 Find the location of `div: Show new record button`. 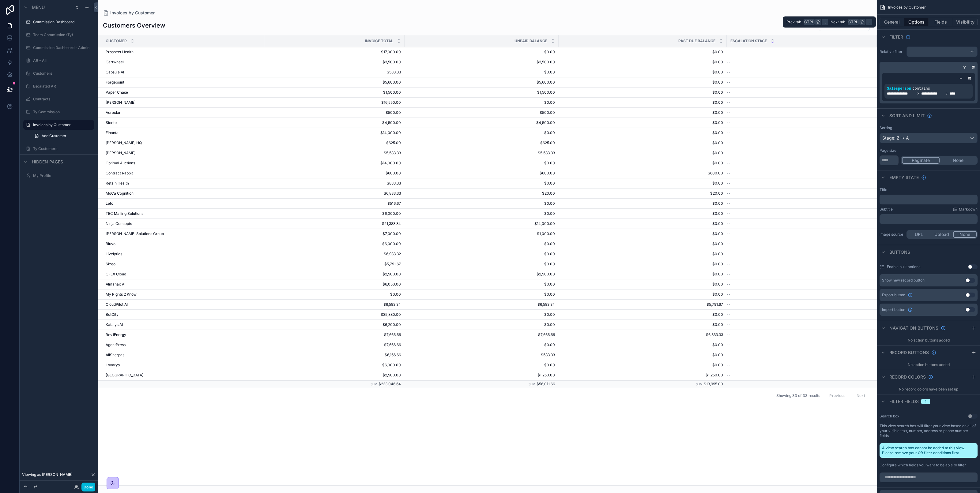

div: Show new record button is located at coordinates (903, 281).